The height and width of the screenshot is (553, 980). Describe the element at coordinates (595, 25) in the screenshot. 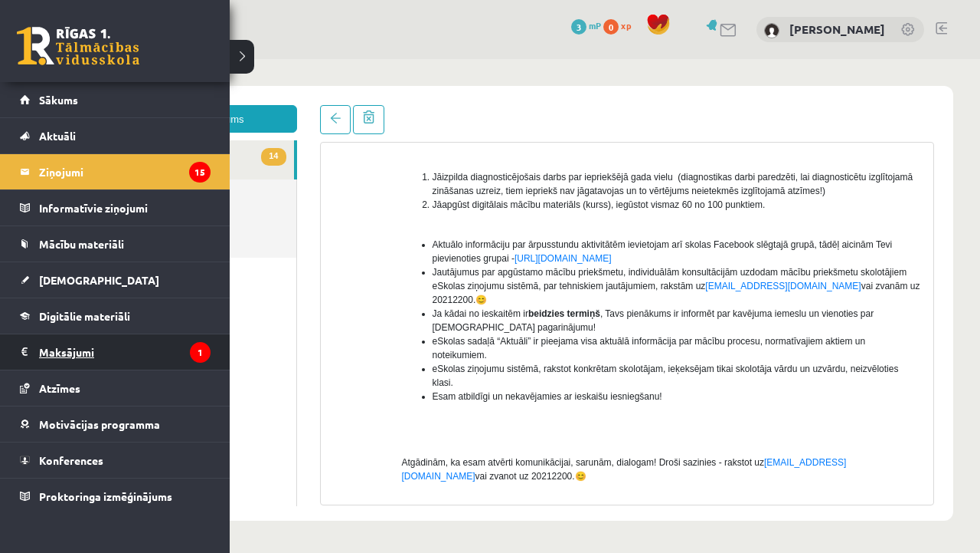

I see `span: mP` at that location.